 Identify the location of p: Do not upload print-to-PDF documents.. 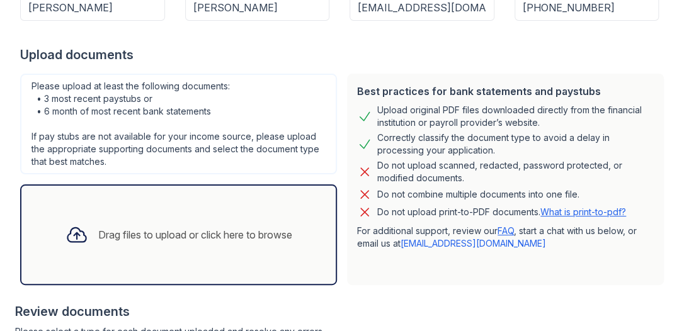
(502, 212).